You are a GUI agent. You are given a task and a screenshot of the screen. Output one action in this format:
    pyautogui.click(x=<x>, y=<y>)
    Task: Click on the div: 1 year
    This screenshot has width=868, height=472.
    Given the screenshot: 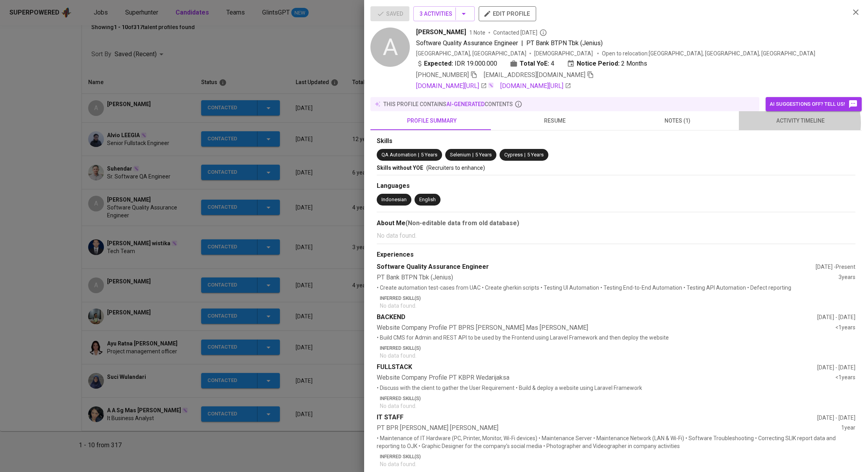 What is the action you would take?
    pyautogui.click(x=848, y=428)
    